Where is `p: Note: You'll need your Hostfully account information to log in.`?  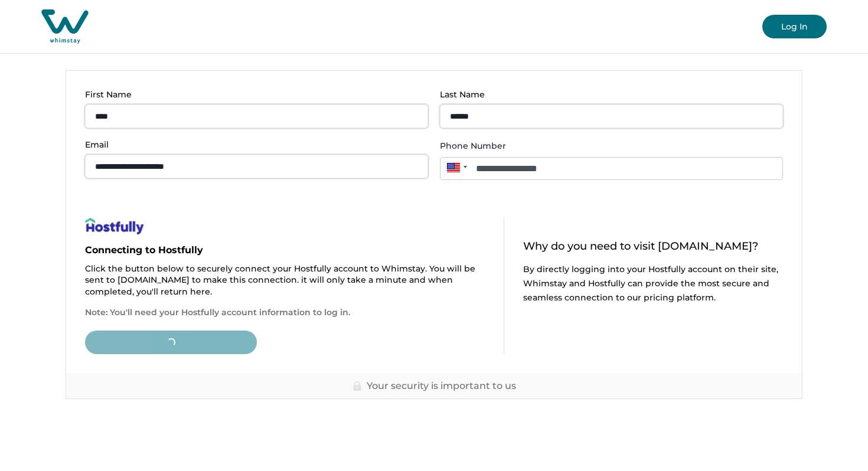
p: Note: You'll need your Hostfully account information to log in. is located at coordinates (285, 313).